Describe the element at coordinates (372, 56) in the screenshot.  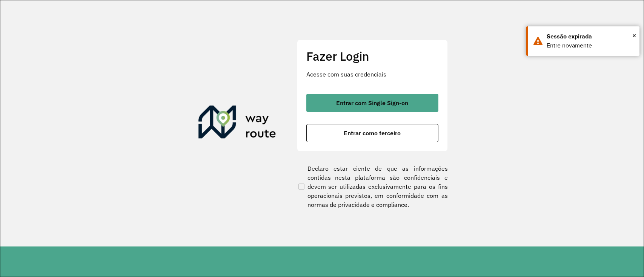
I see `h2: Fazer Login` at that location.